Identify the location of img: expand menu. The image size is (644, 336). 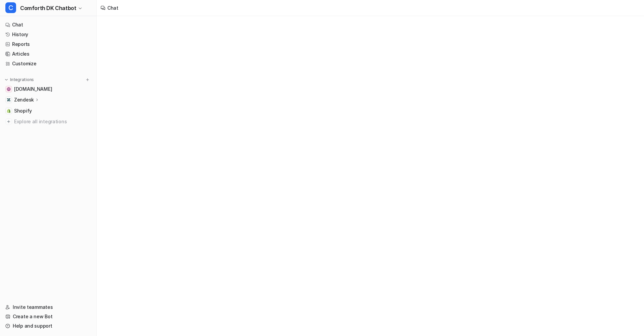
(7, 79).